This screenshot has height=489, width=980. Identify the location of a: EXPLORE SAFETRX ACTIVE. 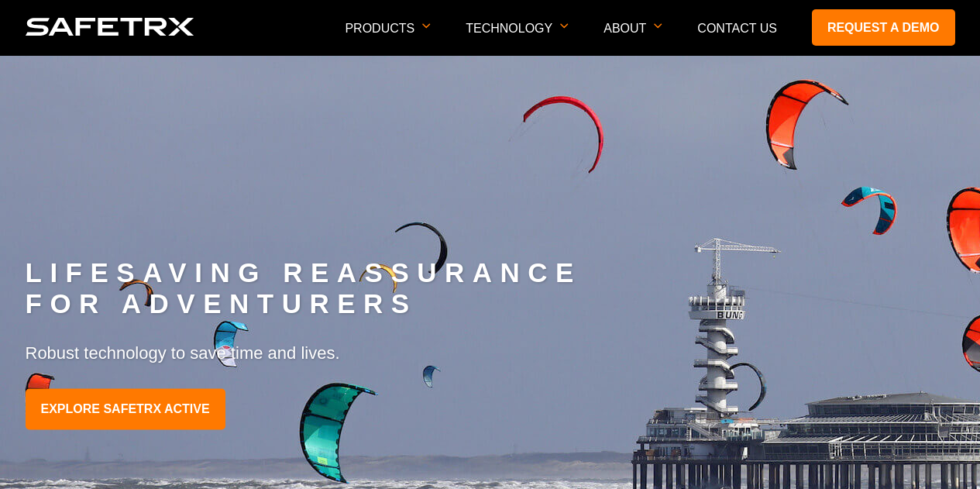
(126, 409).